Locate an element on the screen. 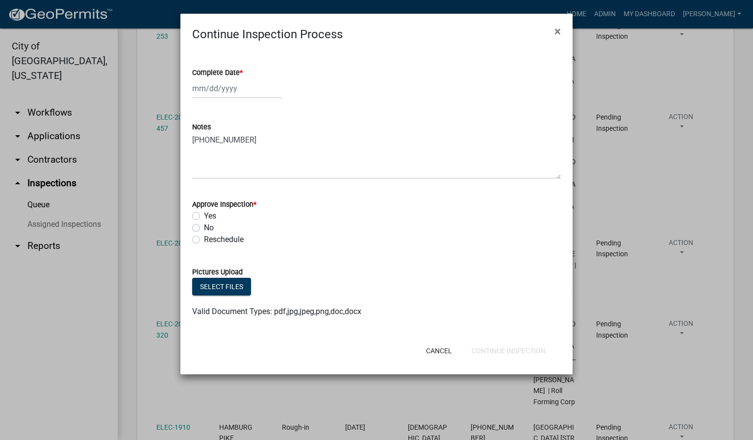 This screenshot has height=440, width=753. button: Continue Inspection is located at coordinates (509, 351).